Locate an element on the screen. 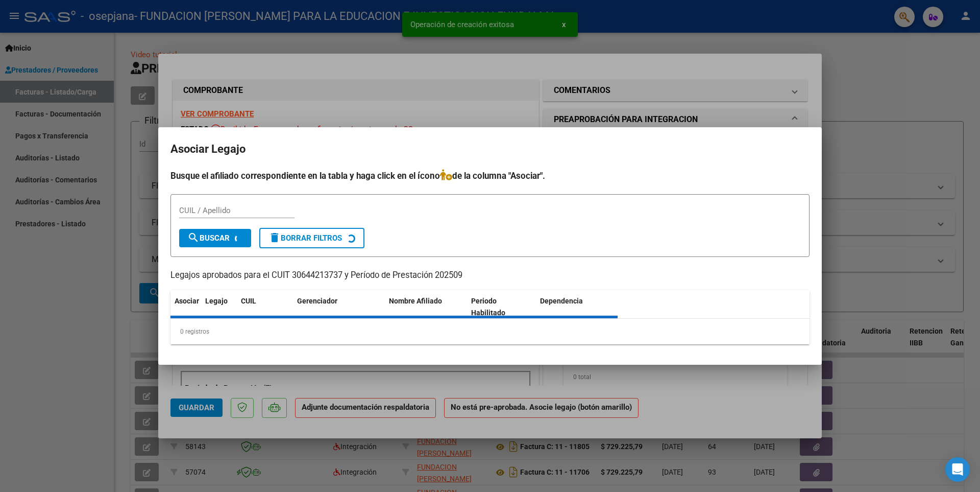 The image size is (980, 492). button: Borrar Filtros is located at coordinates (312, 238).